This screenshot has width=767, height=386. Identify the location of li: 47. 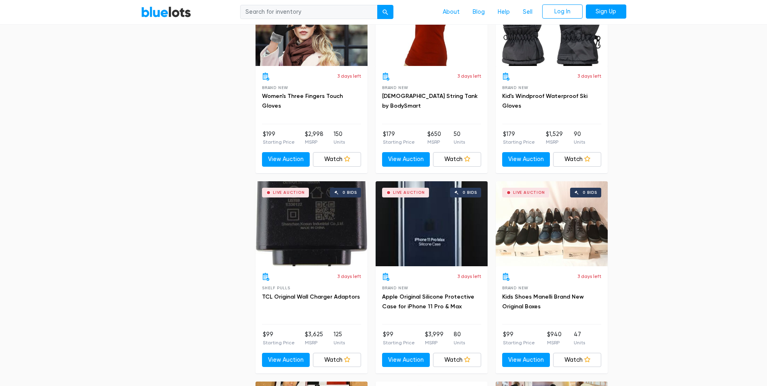
(580, 338).